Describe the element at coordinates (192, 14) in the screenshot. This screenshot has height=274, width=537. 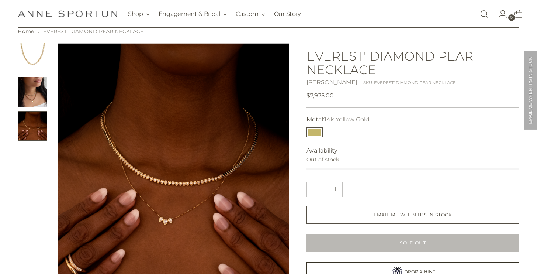
I see `button: Engagement & Bridal` at that location.